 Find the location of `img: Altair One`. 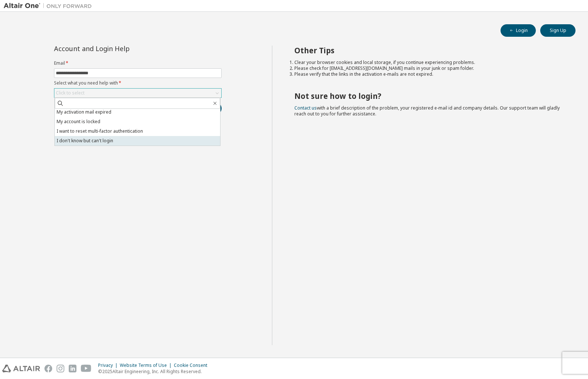

img: Altair One is located at coordinates (50, 6).